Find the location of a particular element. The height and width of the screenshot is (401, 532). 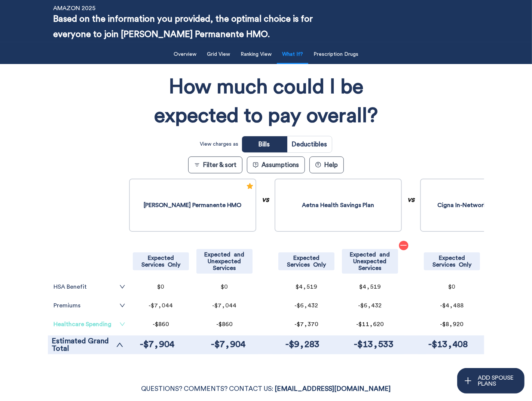

p: -$8,920 is located at coordinates (452, 325).